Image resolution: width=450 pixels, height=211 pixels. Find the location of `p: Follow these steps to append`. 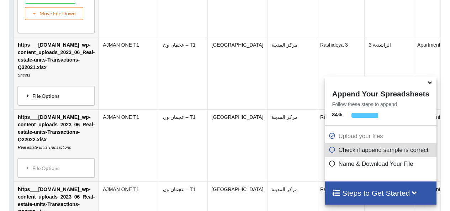

p: Follow these steps to append is located at coordinates (381, 104).